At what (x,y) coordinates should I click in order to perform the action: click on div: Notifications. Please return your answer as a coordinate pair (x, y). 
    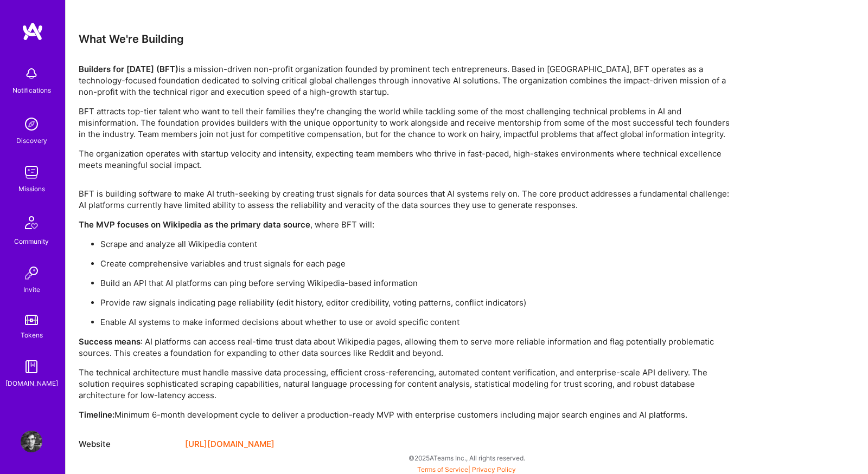
    Looking at the image, I should click on (31, 90).